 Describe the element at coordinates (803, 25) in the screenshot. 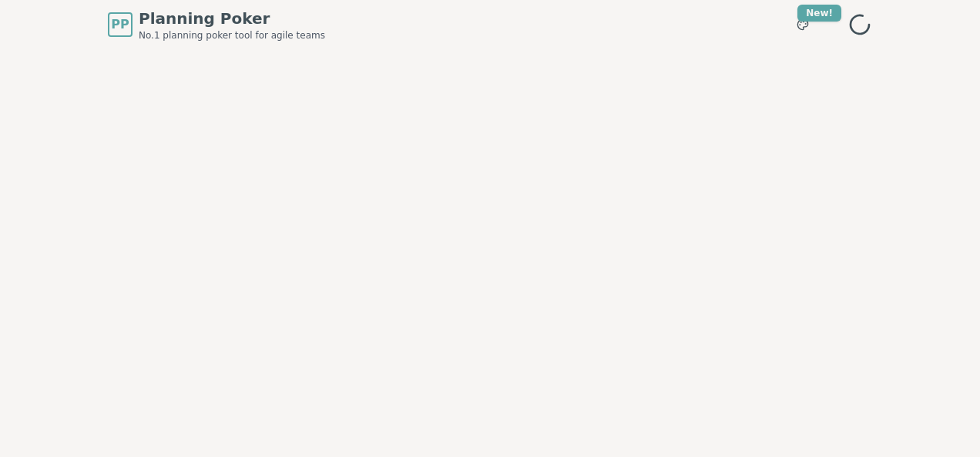

I see `button: New!` at that location.